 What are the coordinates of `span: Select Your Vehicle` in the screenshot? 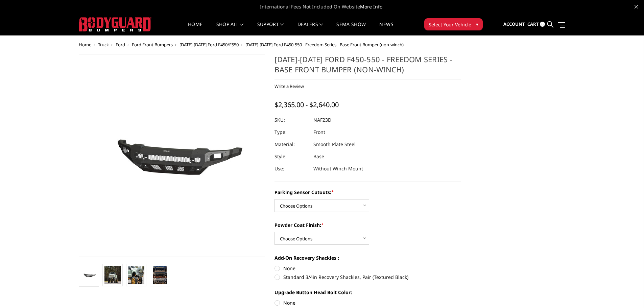 It's located at (450, 24).